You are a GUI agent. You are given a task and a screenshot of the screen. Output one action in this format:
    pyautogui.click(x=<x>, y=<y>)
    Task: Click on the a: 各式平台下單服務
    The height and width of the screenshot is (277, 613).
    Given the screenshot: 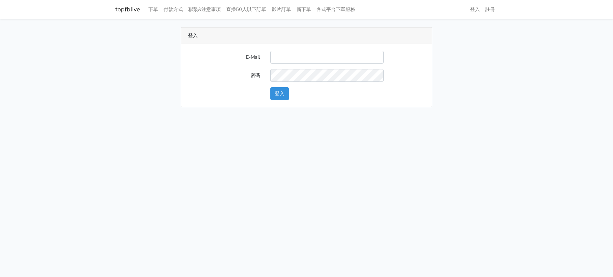 What is the action you would take?
    pyautogui.click(x=336, y=9)
    